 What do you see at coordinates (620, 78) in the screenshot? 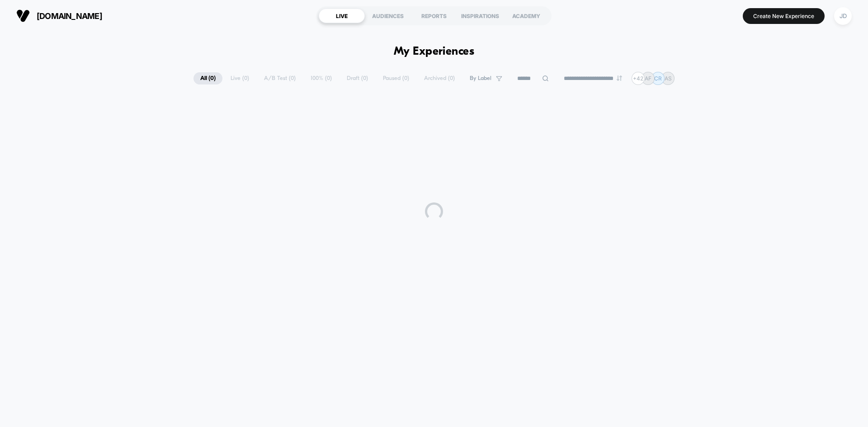
I see `img: end` at bounding box center [620, 78].